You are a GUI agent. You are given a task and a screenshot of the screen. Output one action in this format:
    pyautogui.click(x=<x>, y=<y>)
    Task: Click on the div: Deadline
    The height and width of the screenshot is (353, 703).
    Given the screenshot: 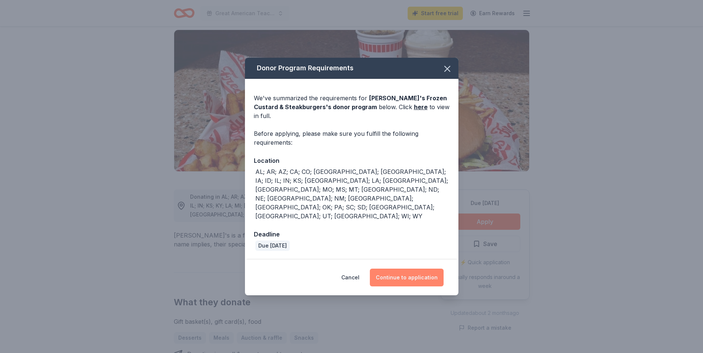 What is the action you would take?
    pyautogui.click(x=351, y=234)
    